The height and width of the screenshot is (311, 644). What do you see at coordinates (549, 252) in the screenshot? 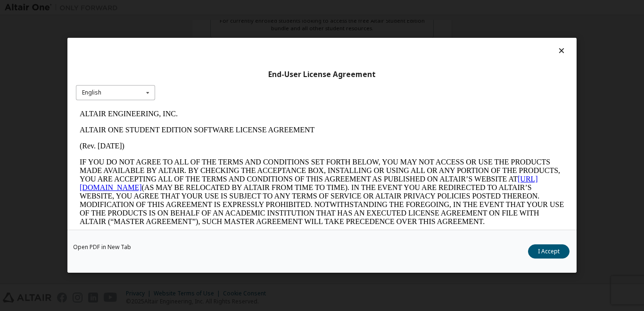
I see `button: I Accept` at bounding box center [549, 252].